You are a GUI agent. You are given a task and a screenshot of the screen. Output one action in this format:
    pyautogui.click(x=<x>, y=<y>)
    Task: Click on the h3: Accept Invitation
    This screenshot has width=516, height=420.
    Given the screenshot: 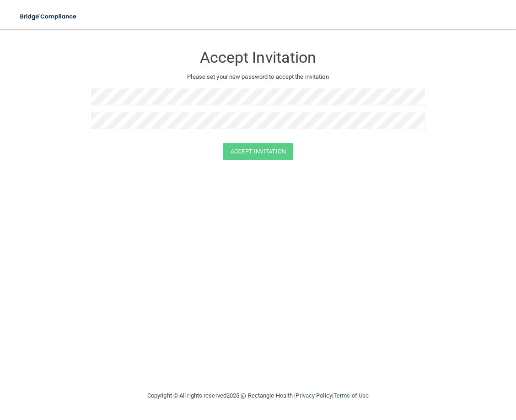 What is the action you would take?
    pyautogui.click(x=258, y=57)
    